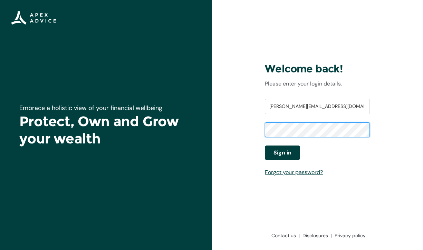 The width and height of the screenshot is (423, 250). What do you see at coordinates (284, 236) in the screenshot?
I see `a: Contact us` at bounding box center [284, 236].